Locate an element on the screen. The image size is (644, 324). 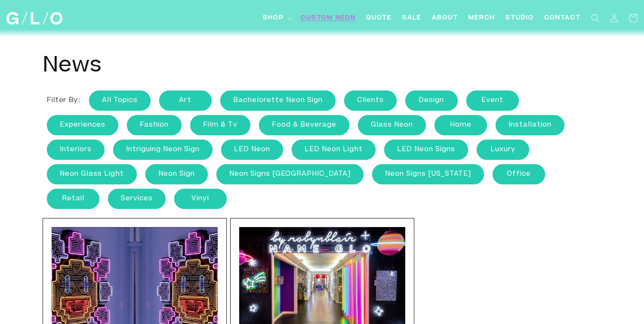
span: Custom Neon is located at coordinates (328, 18).